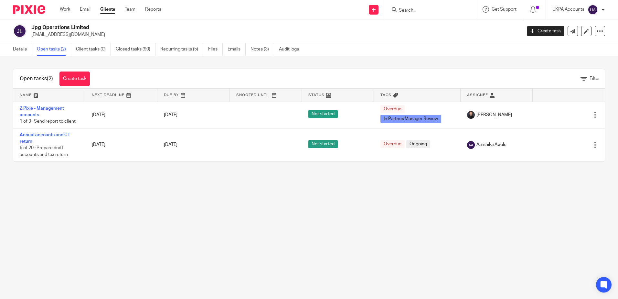  What do you see at coordinates (491, 145) in the screenshot?
I see `span: Aarshika Awale` at bounding box center [491, 145].